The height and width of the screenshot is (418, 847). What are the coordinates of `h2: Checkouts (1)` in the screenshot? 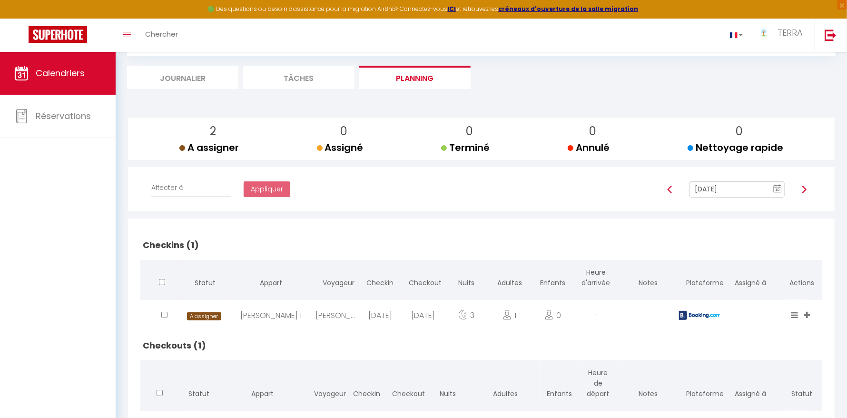 It's located at (481, 346).